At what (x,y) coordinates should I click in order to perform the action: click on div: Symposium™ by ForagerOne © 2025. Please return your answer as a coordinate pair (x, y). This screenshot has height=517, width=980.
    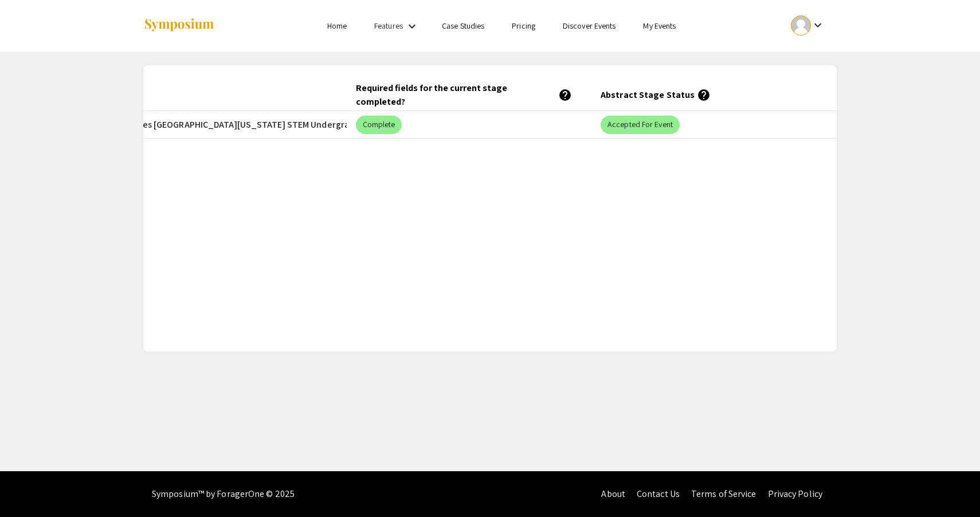
    Looking at the image, I should click on (222, 494).